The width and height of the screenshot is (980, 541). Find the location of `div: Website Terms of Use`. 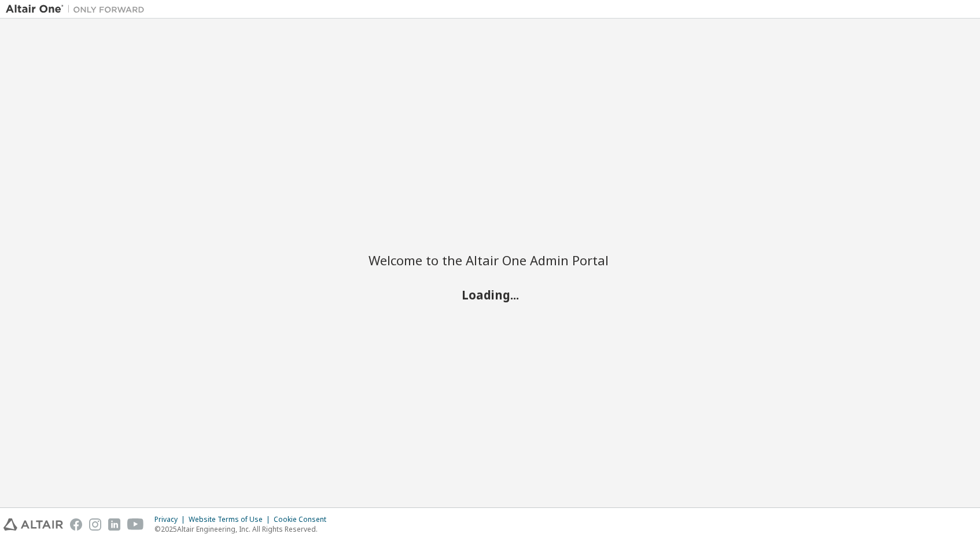

div: Website Terms of Use is located at coordinates (231, 519).